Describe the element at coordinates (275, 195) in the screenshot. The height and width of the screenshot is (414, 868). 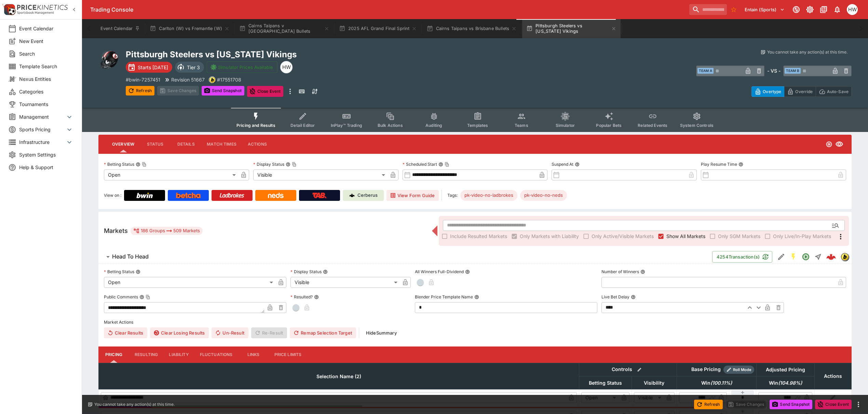
I see `img: Neds` at that location.